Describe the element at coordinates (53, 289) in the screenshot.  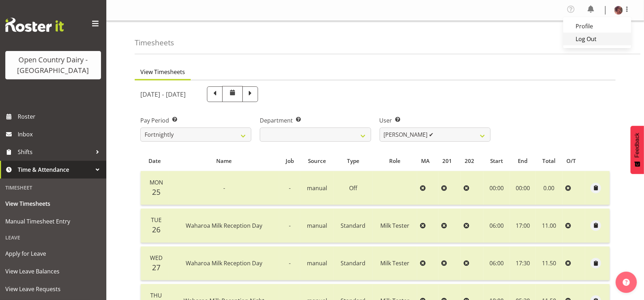
I see `a: View Leave Requests` at that location.